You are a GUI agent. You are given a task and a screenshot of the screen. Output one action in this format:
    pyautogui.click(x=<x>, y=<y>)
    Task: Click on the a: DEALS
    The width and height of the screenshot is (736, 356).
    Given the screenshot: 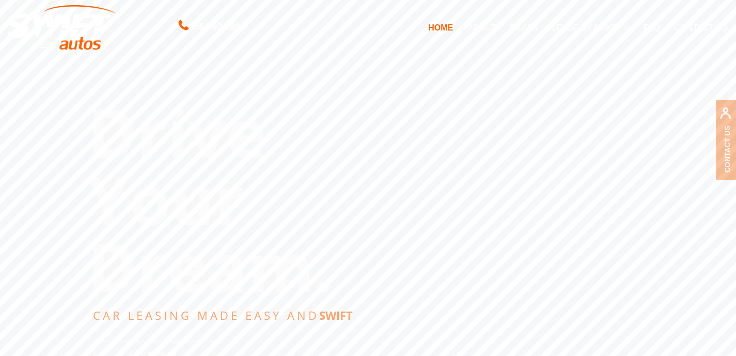 What is the action you would take?
    pyautogui.click(x=524, y=27)
    